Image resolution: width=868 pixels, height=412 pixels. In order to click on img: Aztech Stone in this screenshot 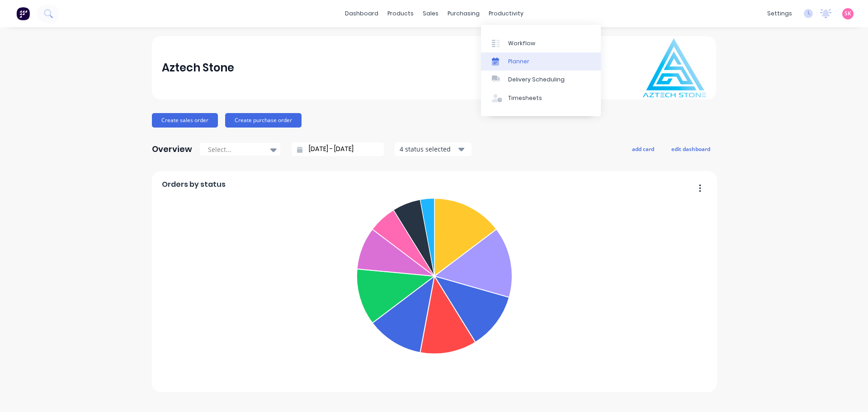, I will do `click(675, 68)`.